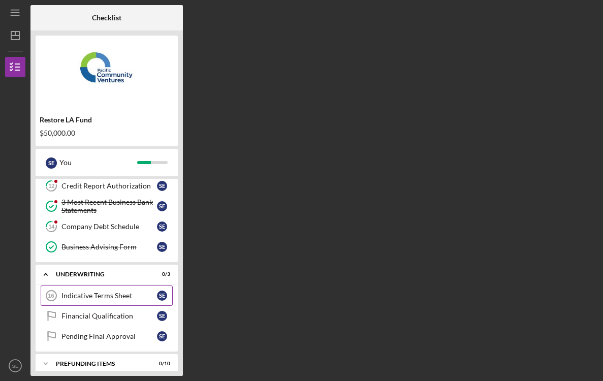  Describe the element at coordinates (98, 163) in the screenshot. I see `div: You` at that location.